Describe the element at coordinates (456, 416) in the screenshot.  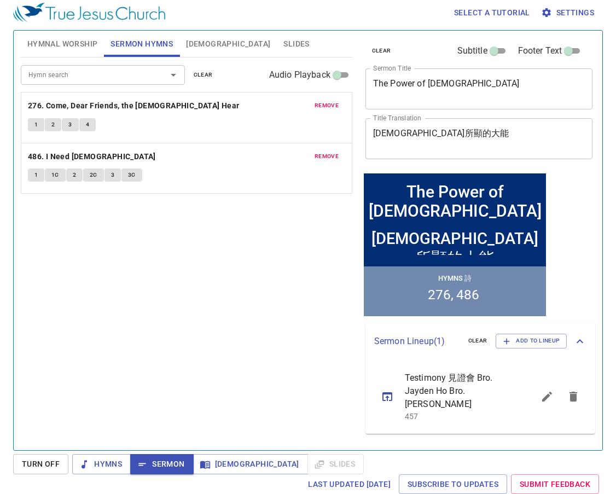
I see `p: 457` at that location.